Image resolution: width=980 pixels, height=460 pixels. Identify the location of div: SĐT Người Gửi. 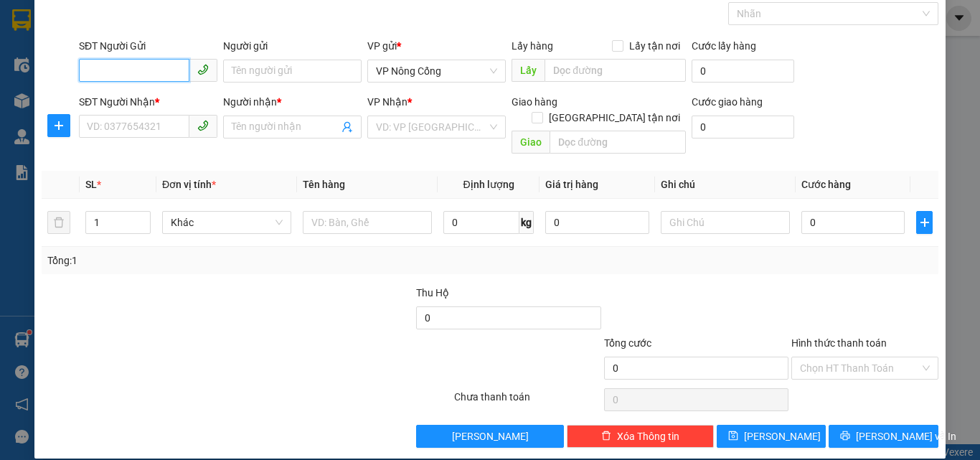
(148, 46).